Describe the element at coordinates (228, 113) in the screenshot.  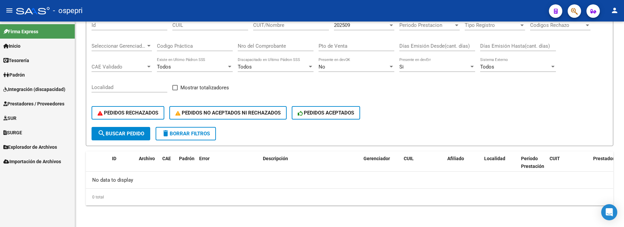
I see `span: PEDIDOS NO ACEPTADOS NI RECHAZADOS` at that location.